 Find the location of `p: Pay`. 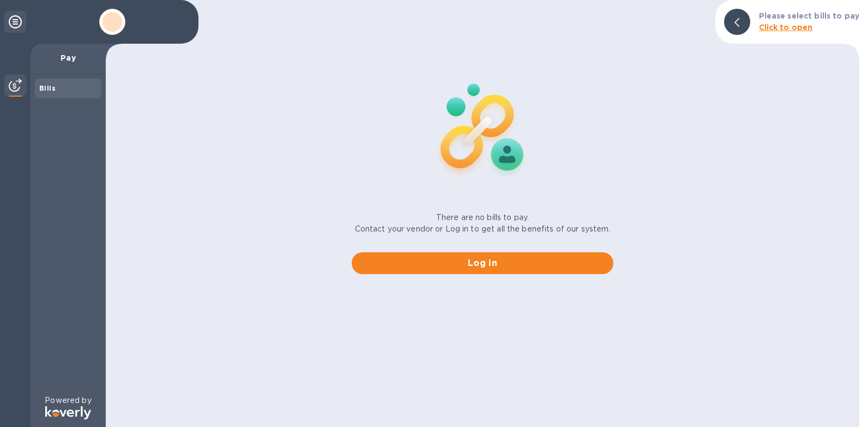

p: Pay is located at coordinates (68, 58).